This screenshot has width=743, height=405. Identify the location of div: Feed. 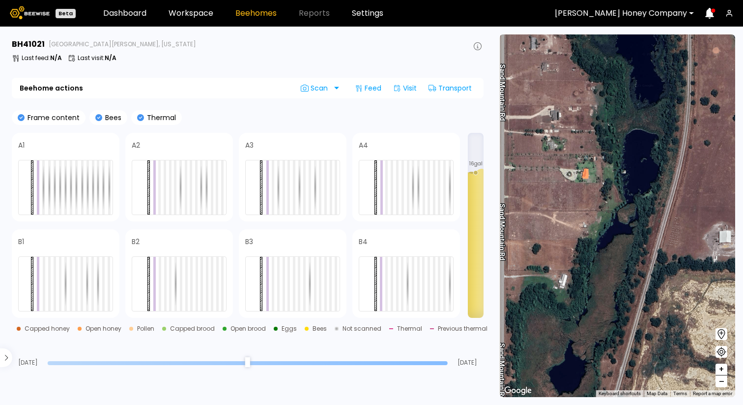
(368, 88).